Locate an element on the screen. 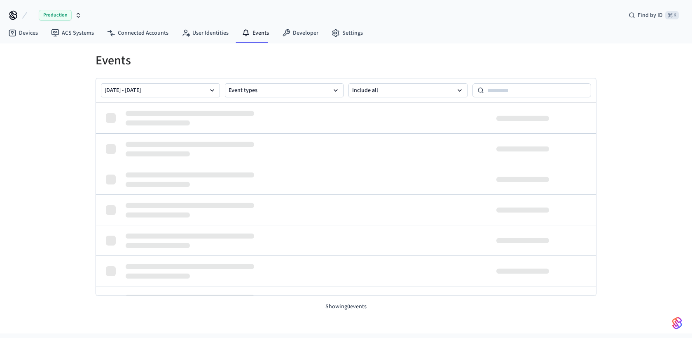 The image size is (692, 338). a: Developer is located at coordinates (300, 33).